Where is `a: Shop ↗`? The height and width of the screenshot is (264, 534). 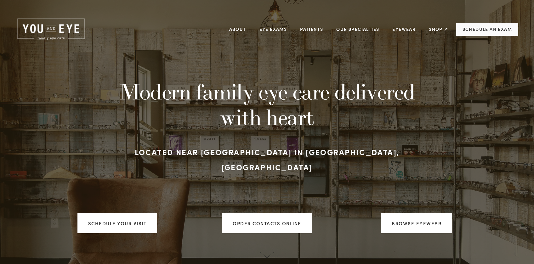 a: Shop ↗ is located at coordinates (438, 29).